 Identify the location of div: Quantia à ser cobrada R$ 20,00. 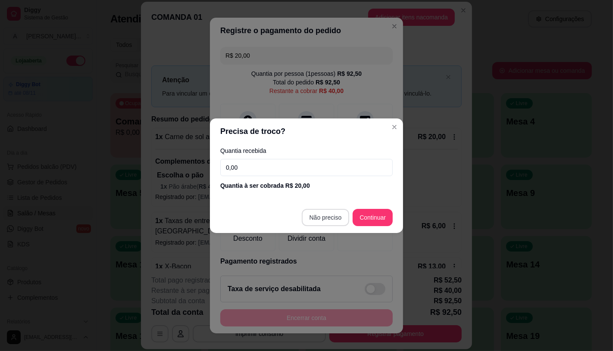
(306, 186).